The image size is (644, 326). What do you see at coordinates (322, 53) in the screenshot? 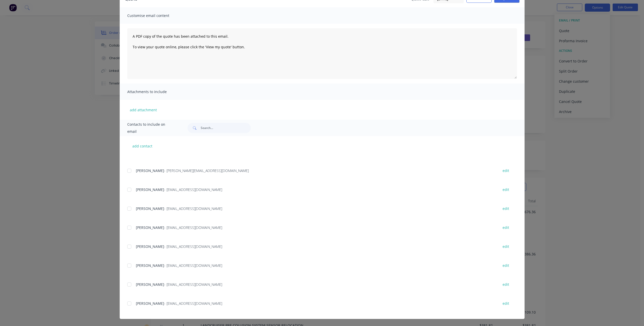
I see `textarea: A PDF copy of the quote has been attached to this email. To view your quote online, please click ...` at bounding box center [322, 53].